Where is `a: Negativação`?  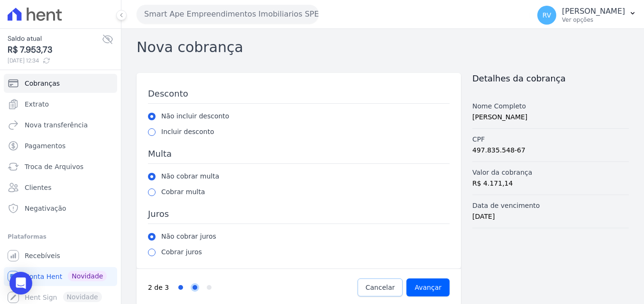
a: Negativação is located at coordinates (61, 209).